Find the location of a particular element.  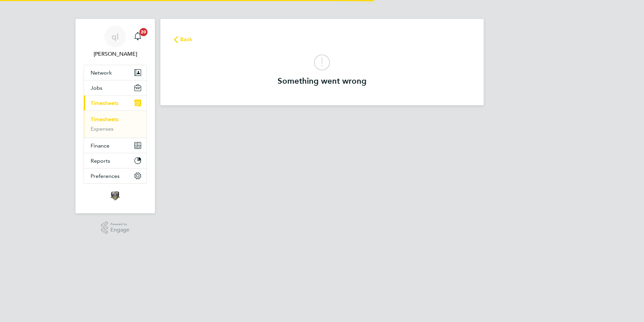

button: Back is located at coordinates (183, 39).